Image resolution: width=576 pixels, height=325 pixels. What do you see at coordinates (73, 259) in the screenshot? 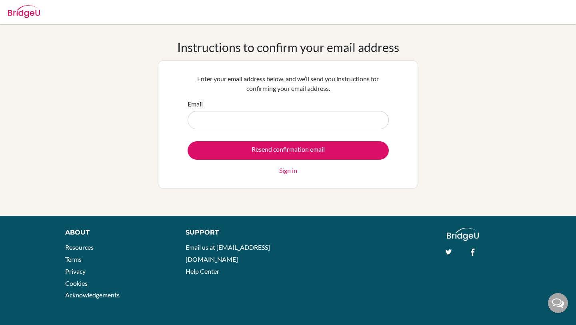
I see `a: Terms` at bounding box center [73, 259].